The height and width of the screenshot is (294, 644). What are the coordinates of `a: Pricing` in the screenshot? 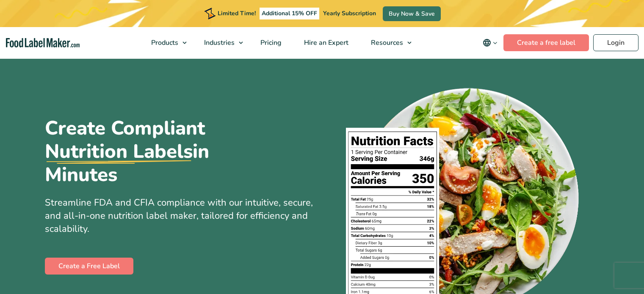 It's located at (270, 43).